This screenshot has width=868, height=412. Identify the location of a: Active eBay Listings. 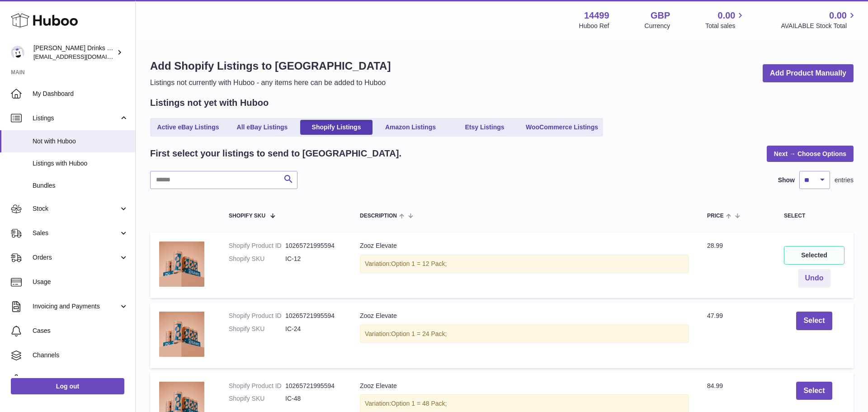
(188, 127).